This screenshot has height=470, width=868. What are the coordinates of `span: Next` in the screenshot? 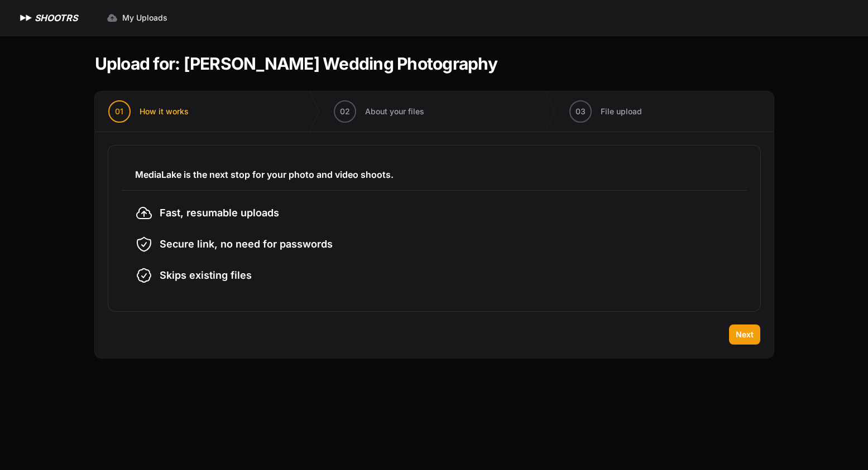 It's located at (745, 335).